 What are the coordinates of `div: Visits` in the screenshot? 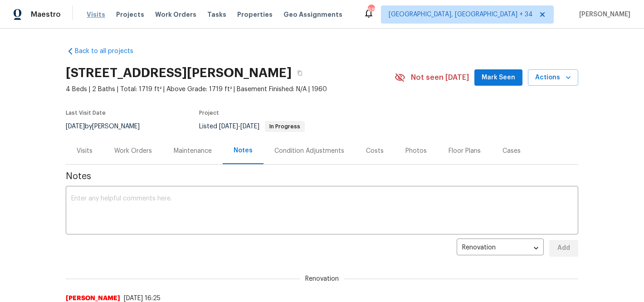 It's located at (84, 151).